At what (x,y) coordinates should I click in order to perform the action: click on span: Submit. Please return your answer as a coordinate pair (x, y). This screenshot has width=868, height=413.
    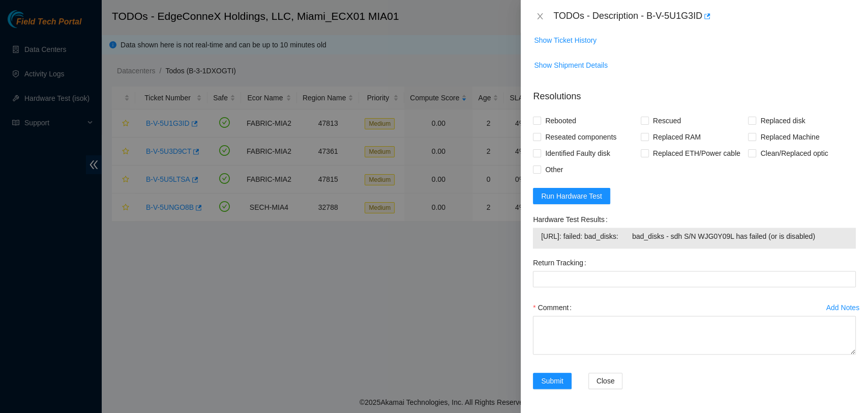
    Looking at the image, I should click on (552, 381).